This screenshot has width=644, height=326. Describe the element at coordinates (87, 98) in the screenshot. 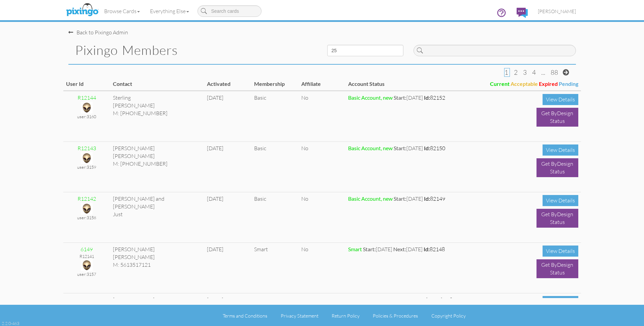

I see `div: R12144` at that location.